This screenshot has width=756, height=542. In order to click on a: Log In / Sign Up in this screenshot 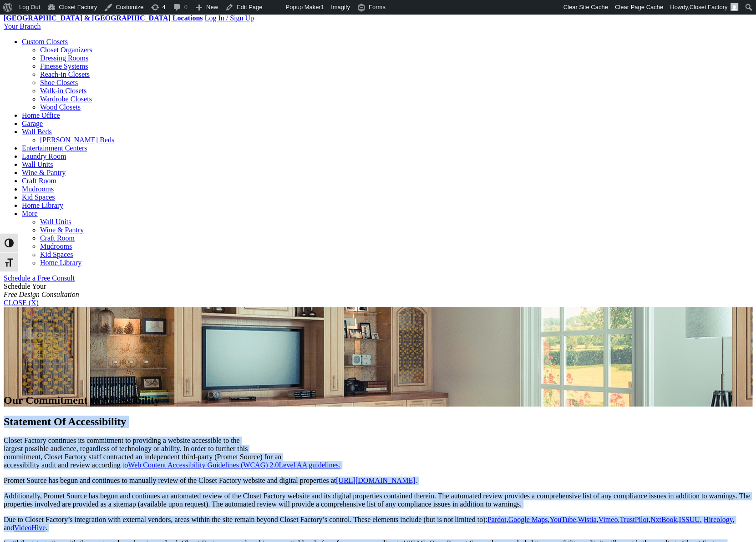, I will do `click(229, 17)`.